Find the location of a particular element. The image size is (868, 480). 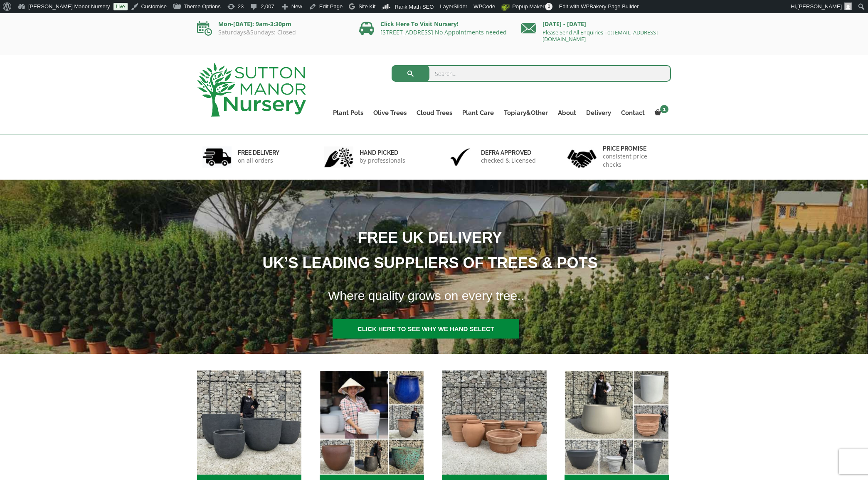

a: Plant Care is located at coordinates (478, 113).